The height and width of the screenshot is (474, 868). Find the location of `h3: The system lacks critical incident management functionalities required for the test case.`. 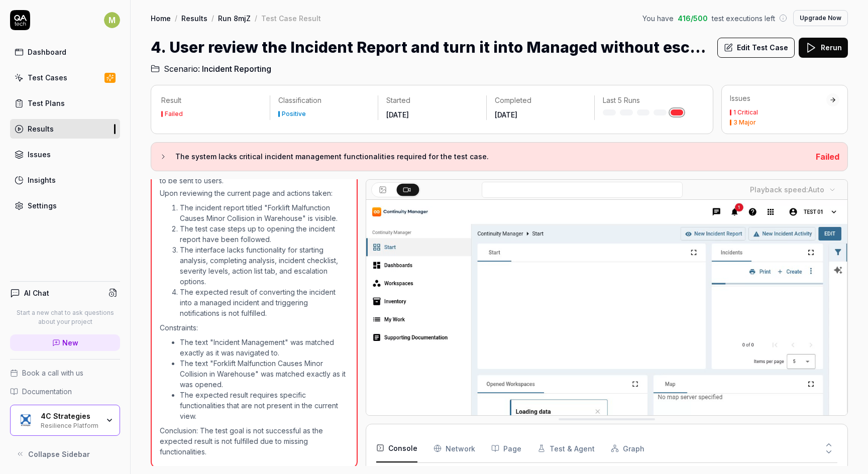

h3: The system lacks critical incident management functionalities required for the test case. is located at coordinates (491, 156).